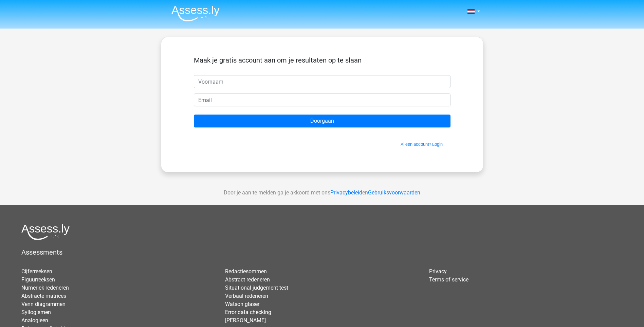 The height and width of the screenshot is (327, 644). What do you see at coordinates (322, 60) in the screenshot?
I see `h5: Maak je gratis account aan om je resultaten op te slaan` at bounding box center [322, 60].